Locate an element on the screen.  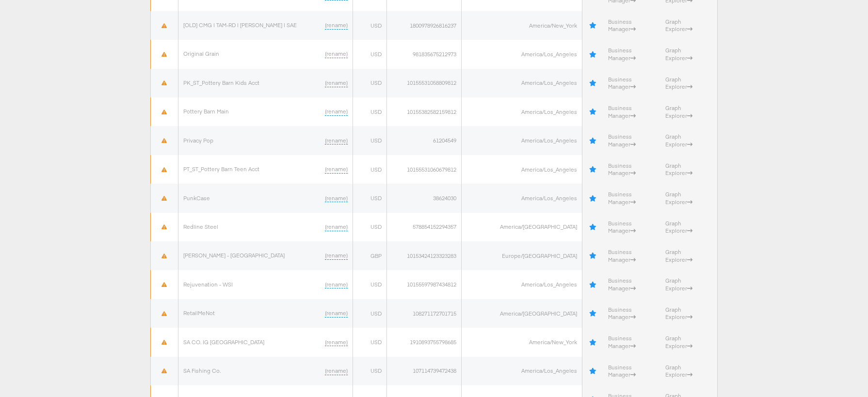
a: Redline Steel is located at coordinates (201, 226).